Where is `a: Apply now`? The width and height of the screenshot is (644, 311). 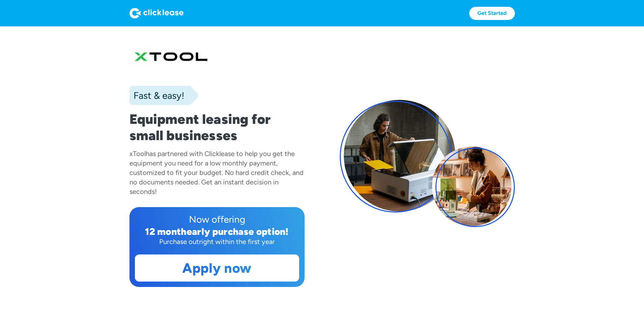
a: Apply now is located at coordinates (217, 268).